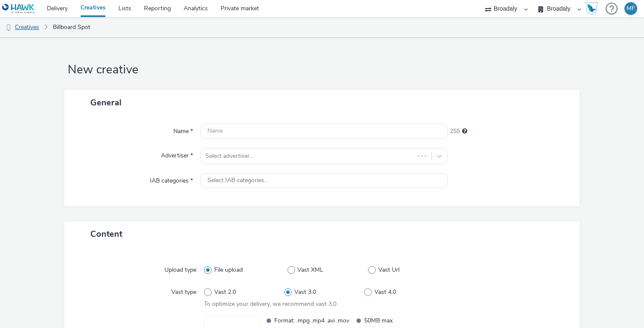 The image size is (644, 328). What do you see at coordinates (312, 320) in the screenshot?
I see `span: Format: .mpg .mp4 .avi .mov` at bounding box center [312, 320].